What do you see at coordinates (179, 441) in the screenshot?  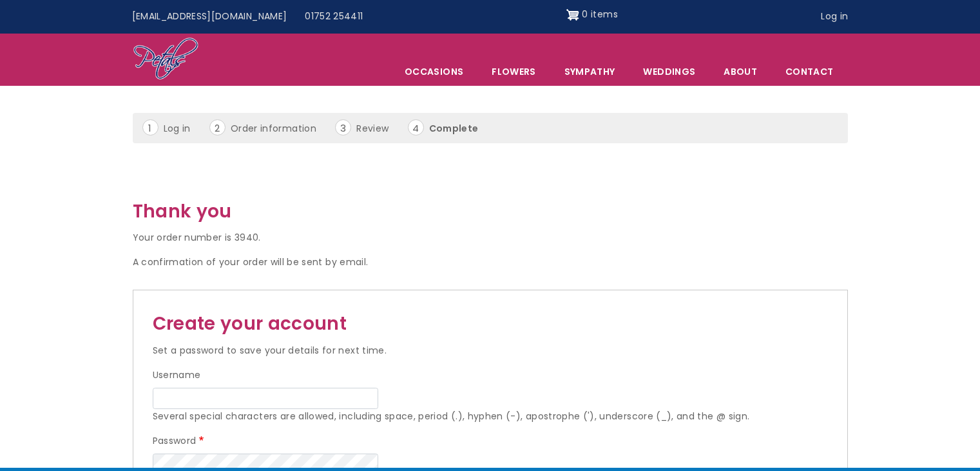 I see `label: Password` at bounding box center [179, 441].